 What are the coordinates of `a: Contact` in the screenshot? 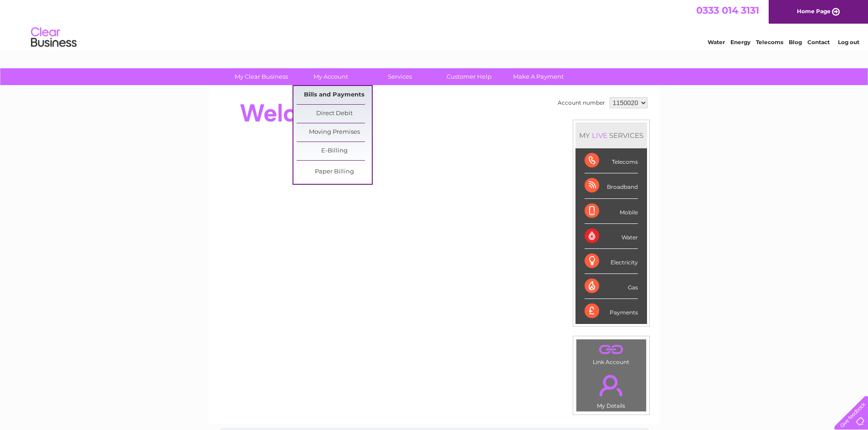 It's located at (818, 42).